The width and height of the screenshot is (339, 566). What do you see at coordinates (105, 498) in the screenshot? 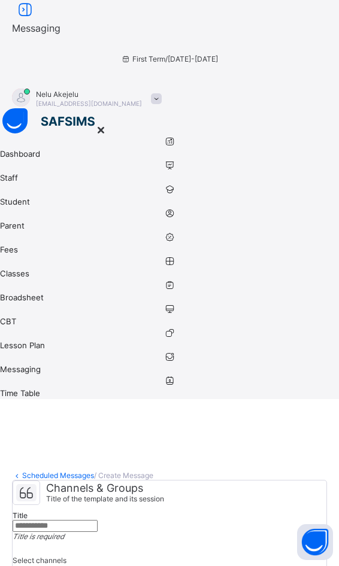
I see `span: Title of the template and its session` at bounding box center [105, 498].